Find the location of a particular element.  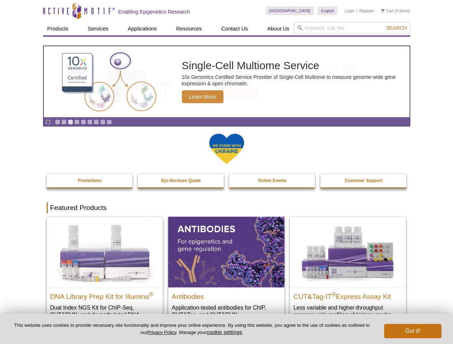

a: Register is located at coordinates (366, 11).